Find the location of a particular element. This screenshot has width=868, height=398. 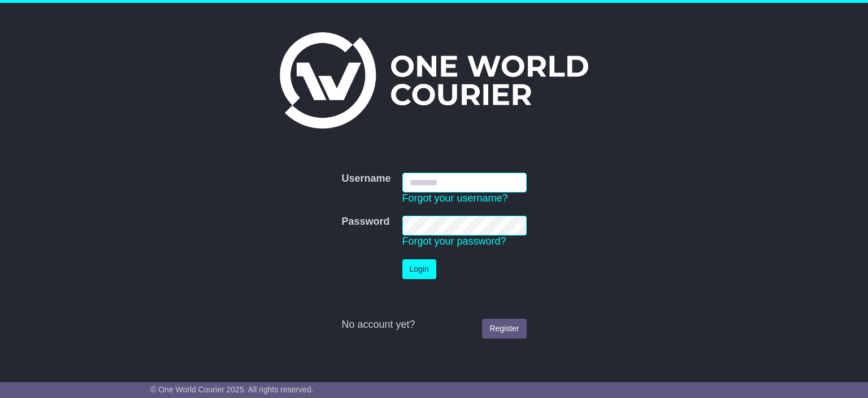

label: Username is located at coordinates (366, 179).